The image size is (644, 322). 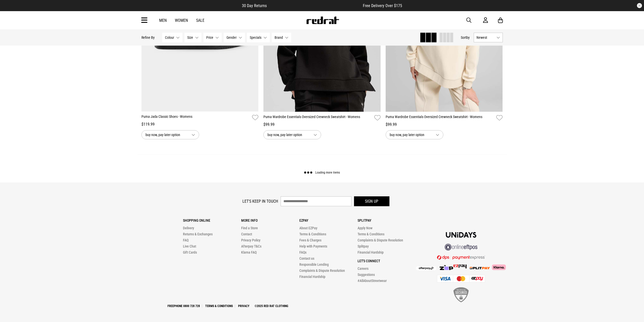 I want to click on span: 30 Day Returns, so click(x=254, y=5).